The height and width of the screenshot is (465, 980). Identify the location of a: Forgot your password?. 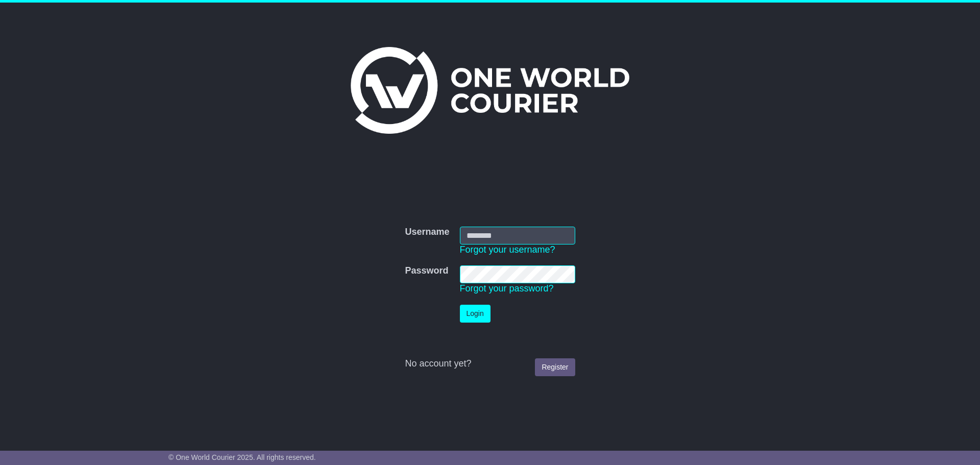
(507, 288).